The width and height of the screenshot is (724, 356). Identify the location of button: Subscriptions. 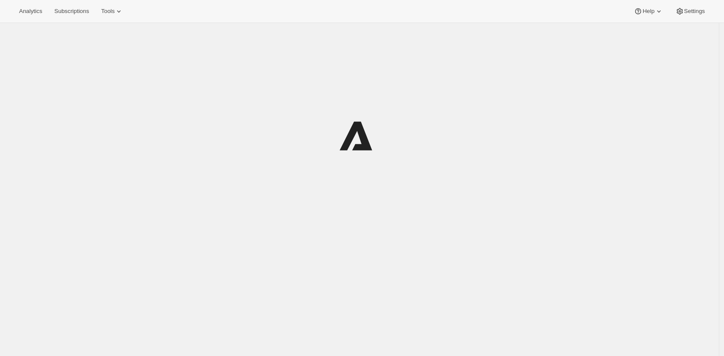
(72, 11).